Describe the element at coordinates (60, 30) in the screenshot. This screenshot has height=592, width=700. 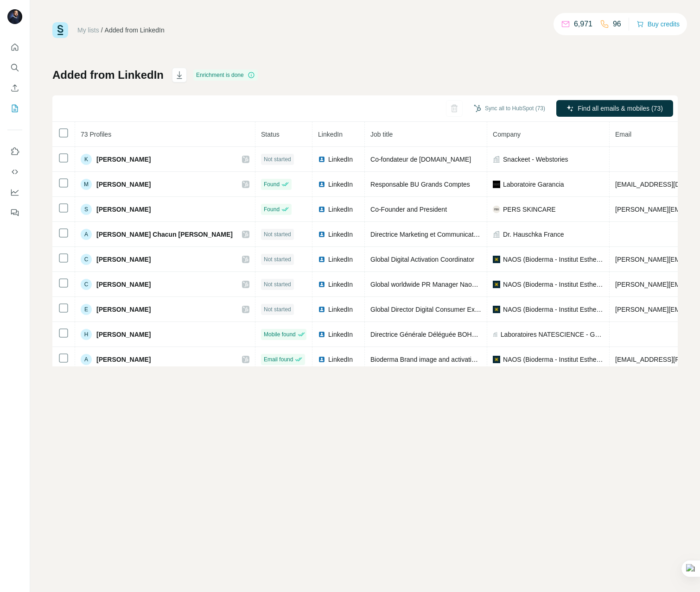
I see `img: Surfe Logo` at that location.